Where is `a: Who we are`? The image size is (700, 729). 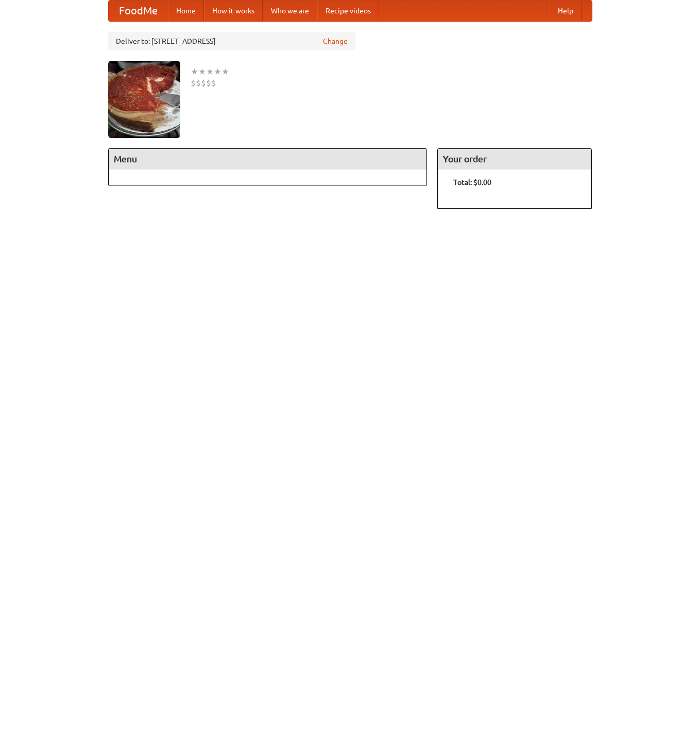
a: Who we are is located at coordinates (290, 11).